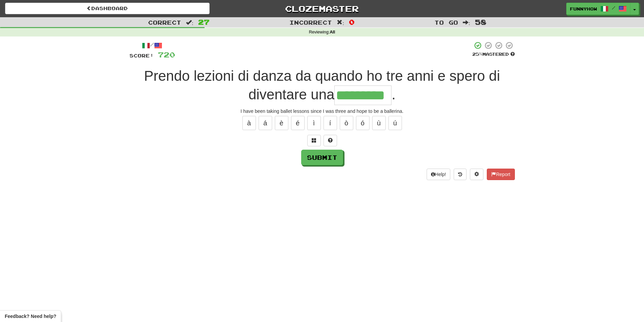 This screenshot has width=644, height=322. What do you see at coordinates (478, 54) in the screenshot?
I see `span: 25 %` at bounding box center [478, 54].